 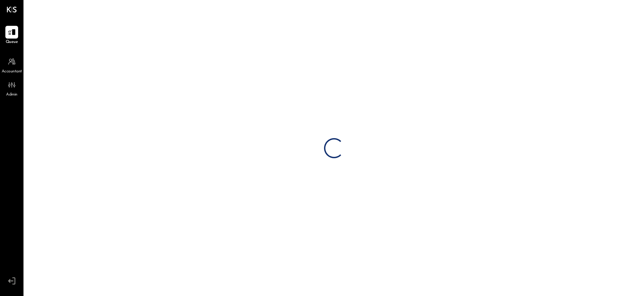 I want to click on span: Admin, so click(x=12, y=95).